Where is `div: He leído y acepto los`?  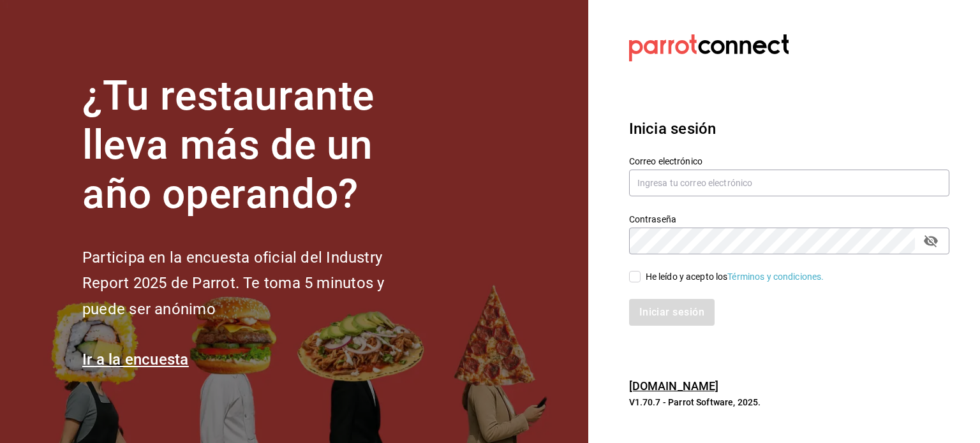 div: He leído y acepto los is located at coordinates (734, 277).